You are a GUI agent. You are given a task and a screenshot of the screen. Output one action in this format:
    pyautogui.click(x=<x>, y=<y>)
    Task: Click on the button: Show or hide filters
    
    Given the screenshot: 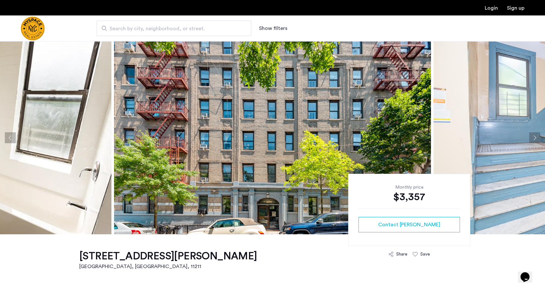 What is the action you would take?
    pyautogui.click(x=273, y=28)
    